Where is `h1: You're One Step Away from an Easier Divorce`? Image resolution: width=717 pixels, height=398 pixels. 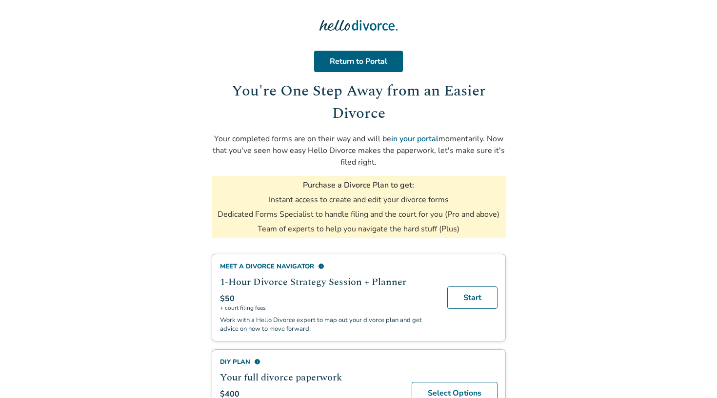
h1: You're One Step Away from an Easier Divorce is located at coordinates (358, 102).